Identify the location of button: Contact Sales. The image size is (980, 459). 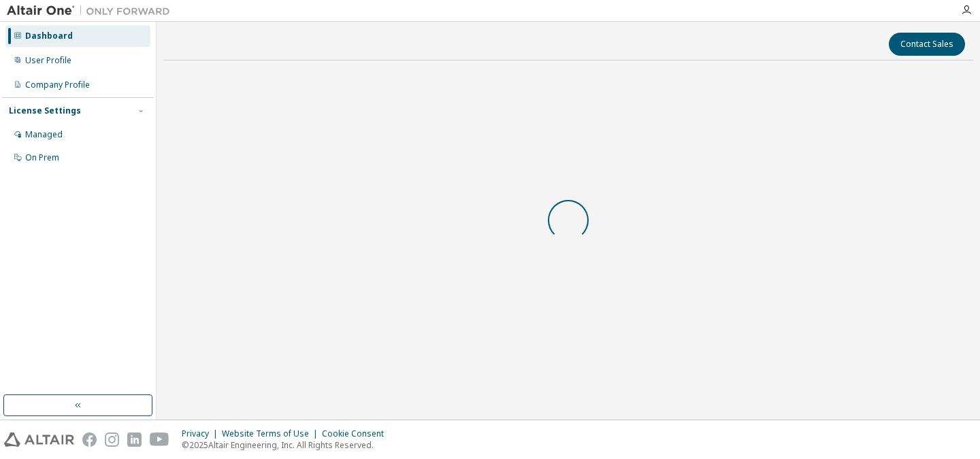
(927, 44).